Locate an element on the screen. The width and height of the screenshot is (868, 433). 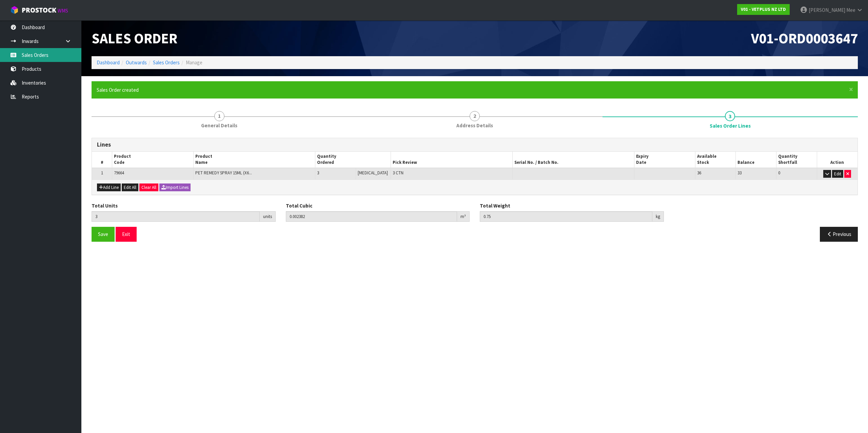
span: Save is located at coordinates (103, 234).